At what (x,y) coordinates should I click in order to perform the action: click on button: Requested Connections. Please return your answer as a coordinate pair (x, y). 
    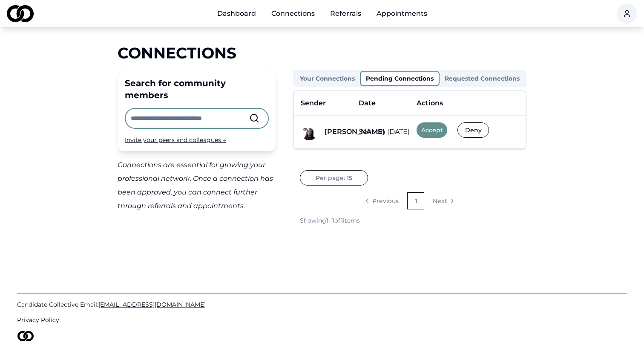
    Looking at the image, I should click on (482, 78).